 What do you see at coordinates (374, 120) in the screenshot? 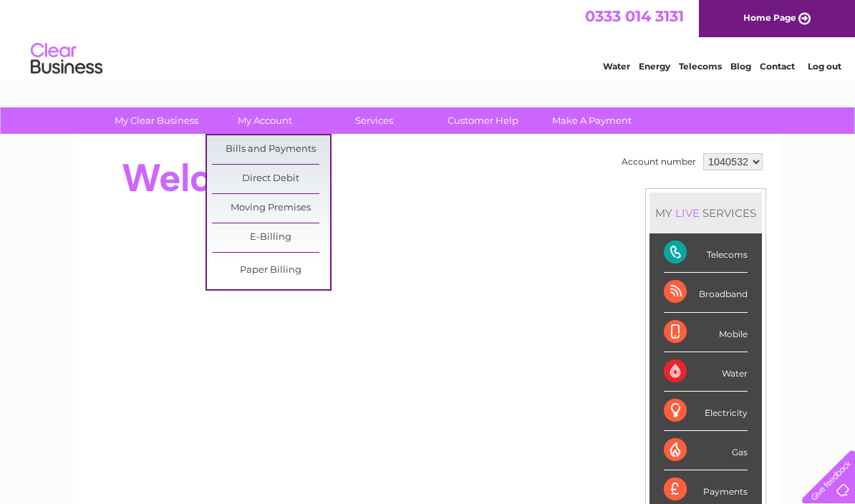
I see `a: Services` at bounding box center [374, 120].